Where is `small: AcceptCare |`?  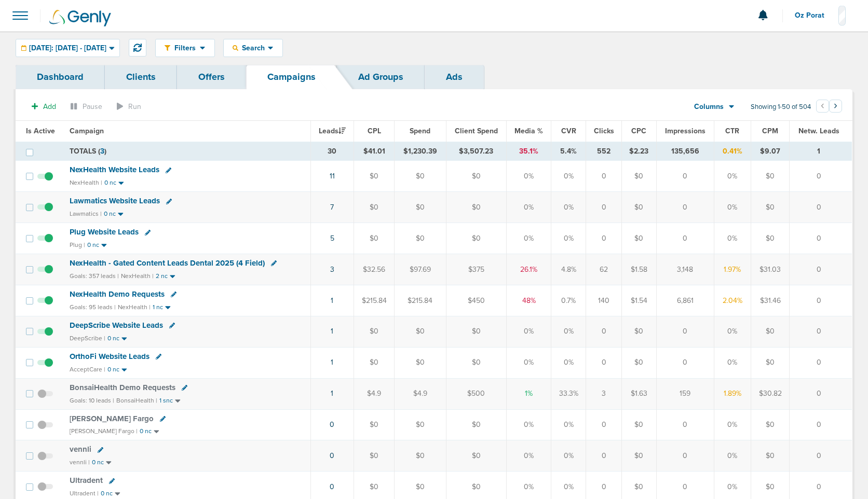
small: AcceptCare | is located at coordinates (87, 370).